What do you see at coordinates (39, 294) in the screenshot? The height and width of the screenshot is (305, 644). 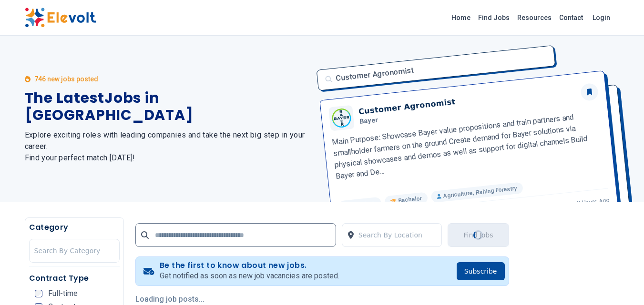 I see `input: Full-time` at bounding box center [39, 294].